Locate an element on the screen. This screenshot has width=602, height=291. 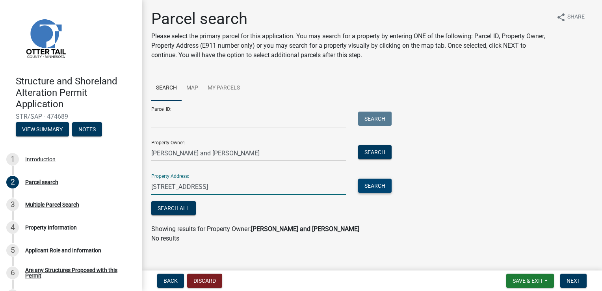
button: Save & Exit is located at coordinates (530, 281).